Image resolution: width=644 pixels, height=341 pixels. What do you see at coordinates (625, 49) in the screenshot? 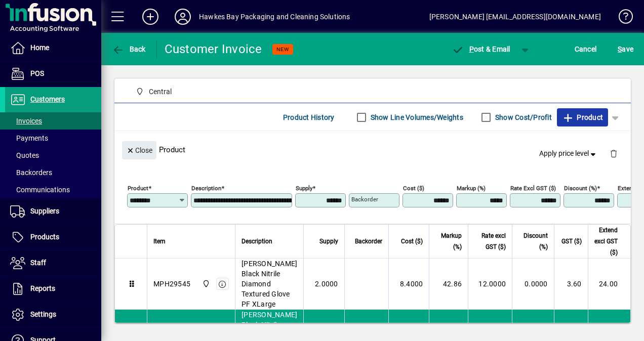
I see `span: ave` at bounding box center [625, 49].